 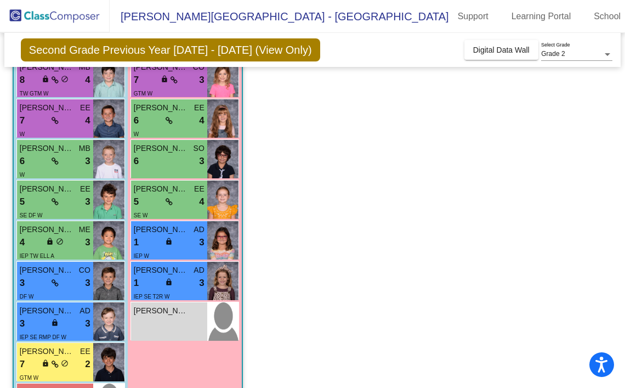 I want to click on a: Support, so click(x=473, y=16).